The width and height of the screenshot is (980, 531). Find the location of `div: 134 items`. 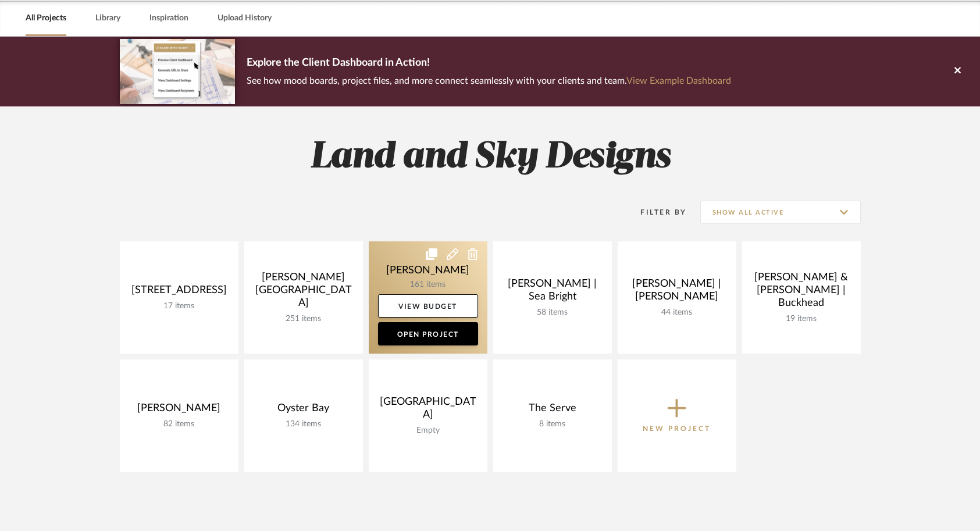

div: 134 items is located at coordinates (303, 424).